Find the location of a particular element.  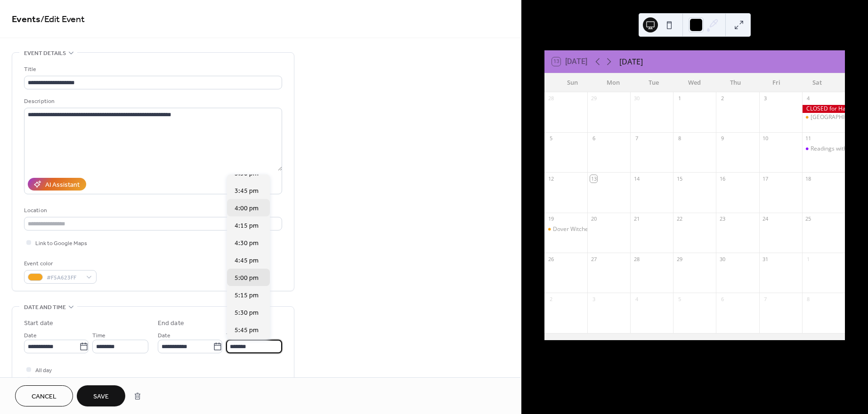

span: 4:45 pm is located at coordinates (246, 261).